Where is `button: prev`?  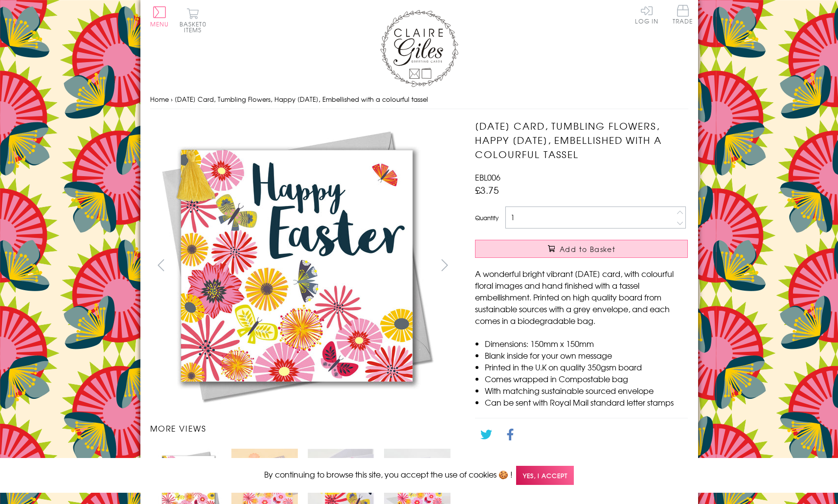 button: prev is located at coordinates (161, 265).